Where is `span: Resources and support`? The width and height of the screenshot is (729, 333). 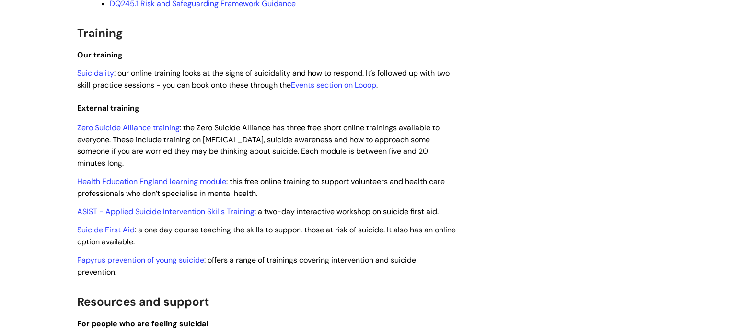
span: Resources and support is located at coordinates (143, 302).